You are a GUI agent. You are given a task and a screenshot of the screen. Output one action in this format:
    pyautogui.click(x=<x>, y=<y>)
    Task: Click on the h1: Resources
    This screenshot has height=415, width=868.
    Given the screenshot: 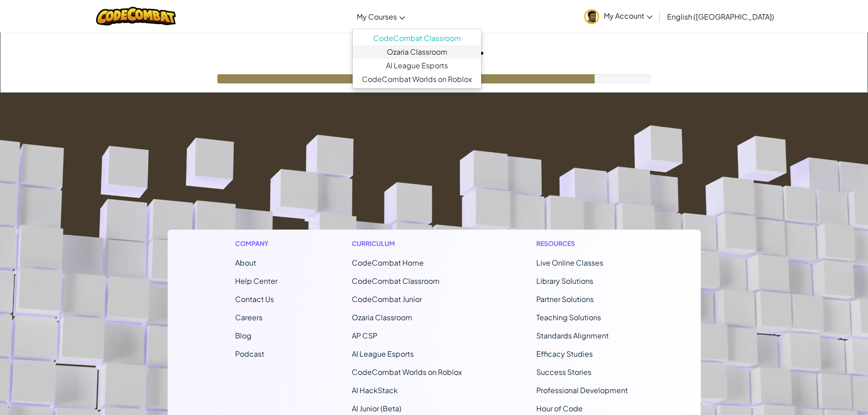 What is the action you would take?
    pyautogui.click(x=585, y=243)
    